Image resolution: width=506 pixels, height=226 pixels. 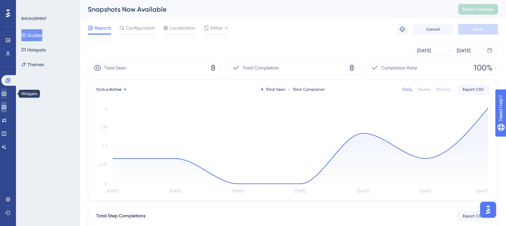 I want to click on span: Save, so click(x=478, y=29).